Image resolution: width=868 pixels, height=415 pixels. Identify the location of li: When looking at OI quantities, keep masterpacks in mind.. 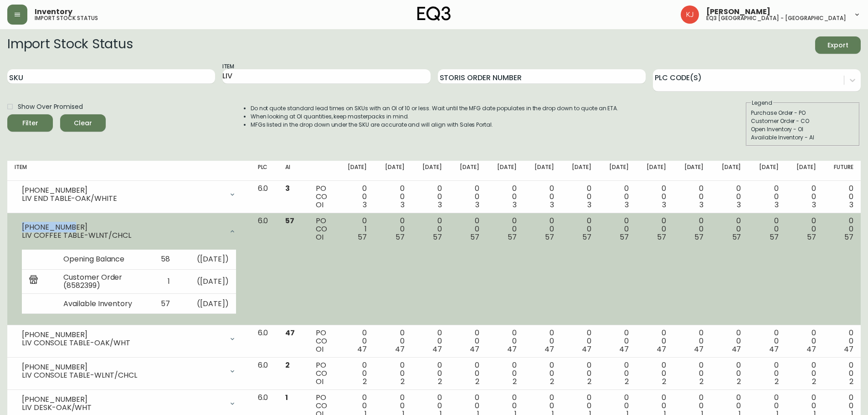
(435, 117).